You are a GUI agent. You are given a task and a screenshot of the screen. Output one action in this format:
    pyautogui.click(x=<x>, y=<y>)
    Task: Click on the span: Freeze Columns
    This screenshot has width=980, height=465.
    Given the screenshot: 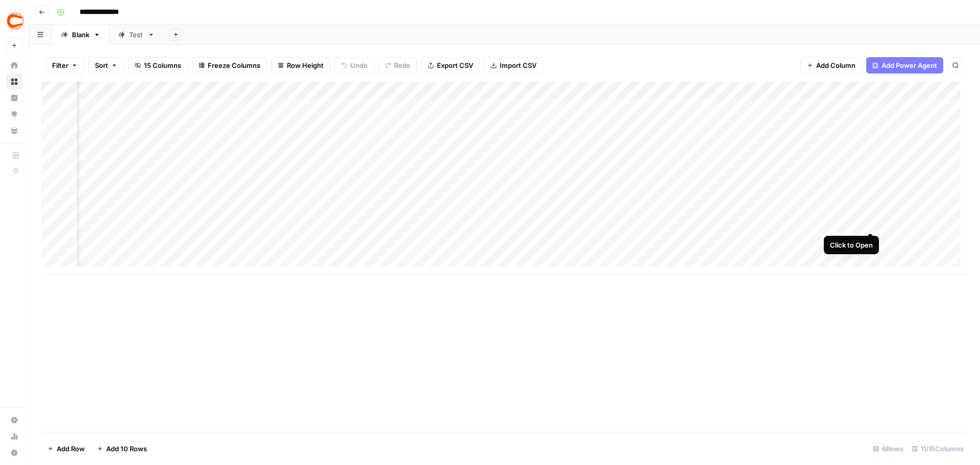 What is the action you would take?
    pyautogui.click(x=234, y=65)
    